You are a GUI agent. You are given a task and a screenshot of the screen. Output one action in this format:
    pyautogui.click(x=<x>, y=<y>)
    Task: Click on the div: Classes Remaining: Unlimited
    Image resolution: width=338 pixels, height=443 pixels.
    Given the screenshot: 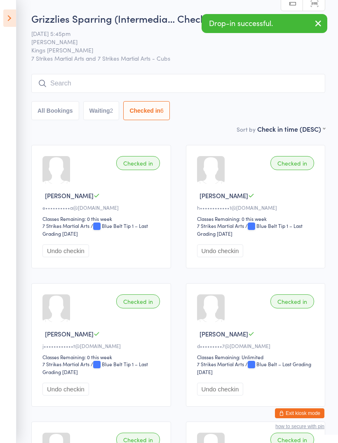 What is the action you would take?
    pyautogui.click(x=257, y=357)
    